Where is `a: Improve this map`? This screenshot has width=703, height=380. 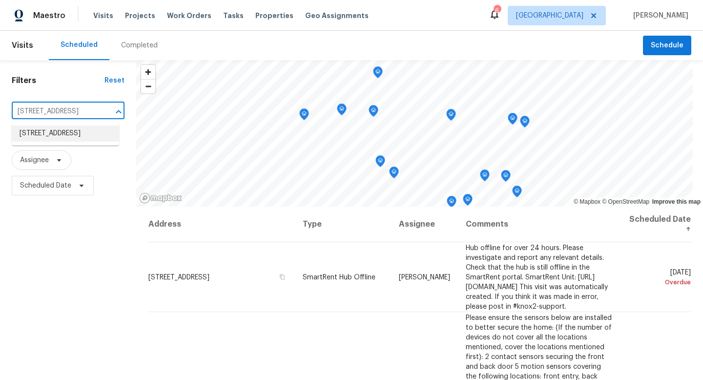 a: Improve this map is located at coordinates (676, 202).